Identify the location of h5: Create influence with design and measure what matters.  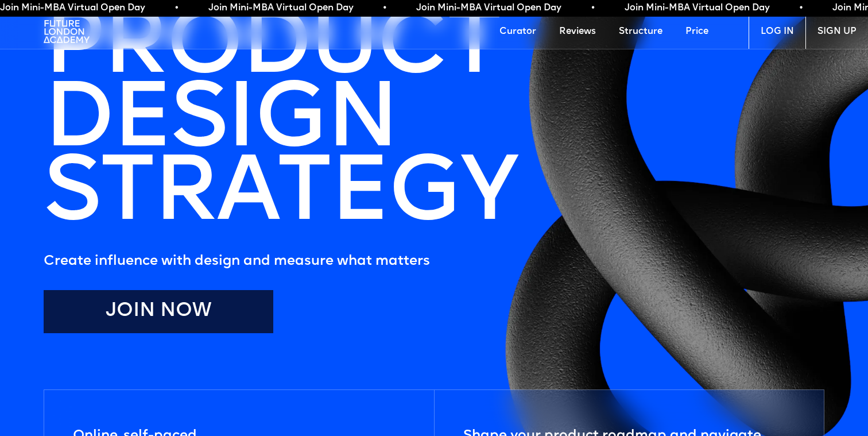
(286, 261).